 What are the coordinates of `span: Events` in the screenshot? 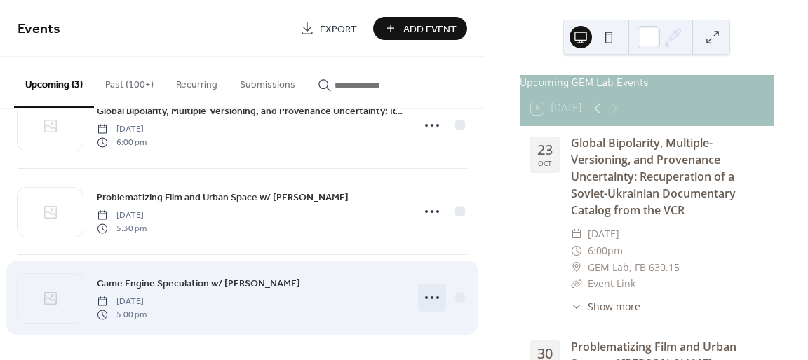 It's located at (39, 29).